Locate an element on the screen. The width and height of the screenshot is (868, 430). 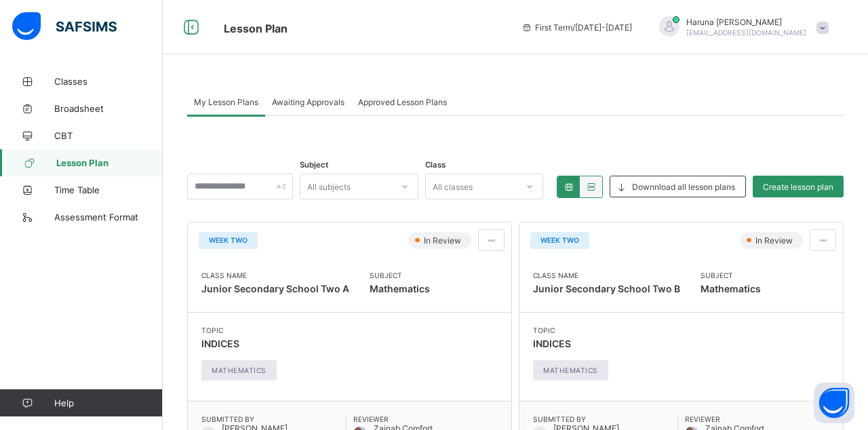
span: Classes is located at coordinates (108, 81).